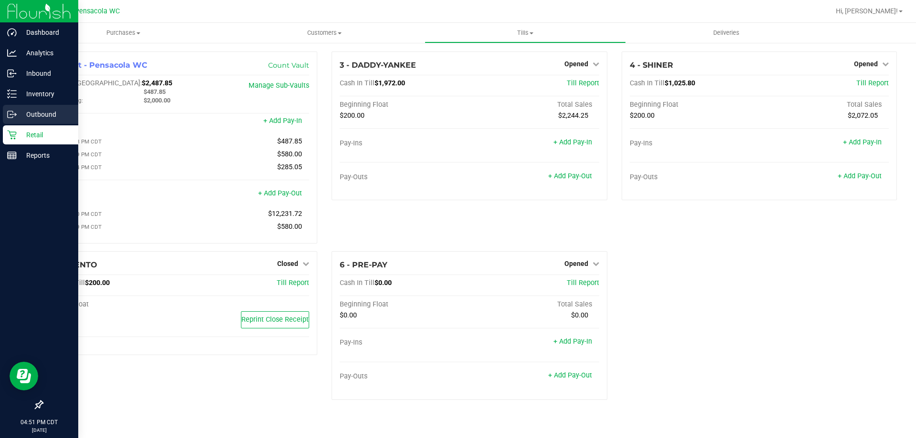 The image size is (916, 438). I want to click on inline-svg: Inventory, so click(12, 94).